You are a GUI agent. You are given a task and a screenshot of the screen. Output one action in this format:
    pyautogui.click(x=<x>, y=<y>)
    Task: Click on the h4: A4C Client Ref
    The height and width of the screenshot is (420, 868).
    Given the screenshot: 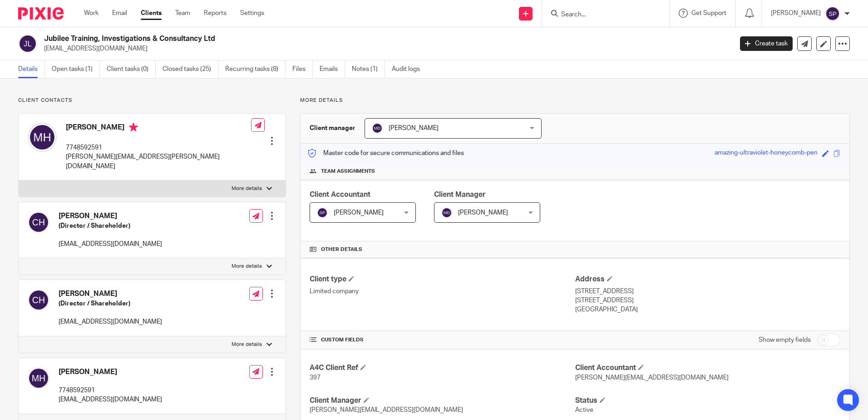 What is the action you would take?
    pyautogui.click(x=442, y=368)
    